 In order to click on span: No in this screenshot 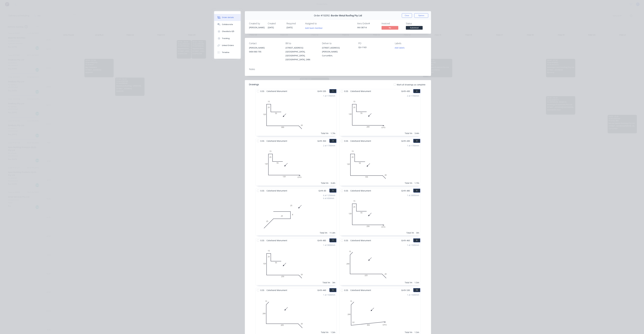, I will do `click(390, 28)`.